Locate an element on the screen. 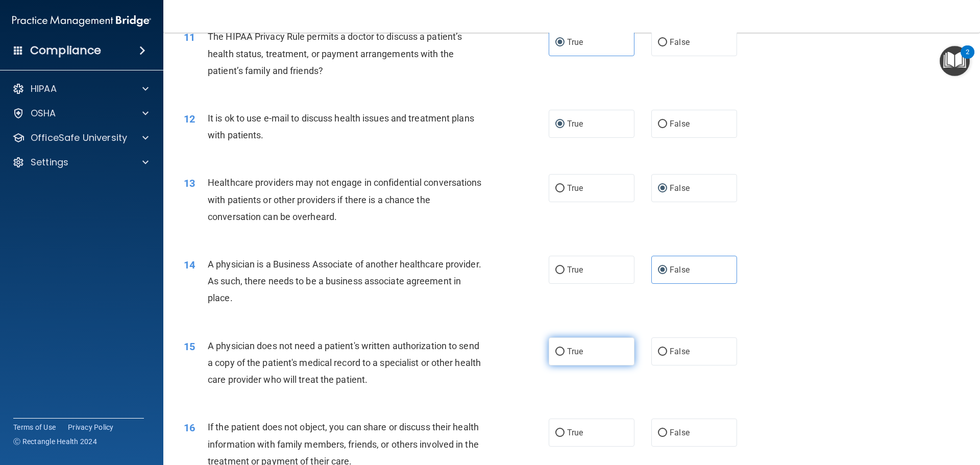 The height and width of the screenshot is (465, 980). p: Settings is located at coordinates (49, 163).